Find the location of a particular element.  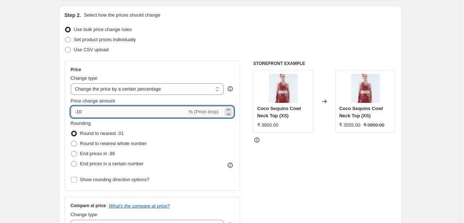

h3: Compare at price is located at coordinates (88, 206).